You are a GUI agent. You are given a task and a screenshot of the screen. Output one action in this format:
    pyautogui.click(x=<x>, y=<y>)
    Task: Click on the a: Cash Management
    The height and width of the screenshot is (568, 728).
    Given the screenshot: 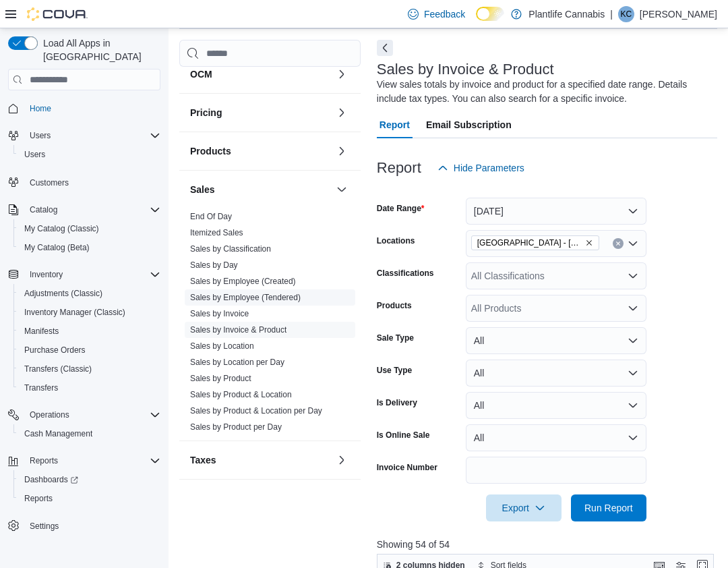 What is the action you would take?
    pyautogui.click(x=58, y=434)
    